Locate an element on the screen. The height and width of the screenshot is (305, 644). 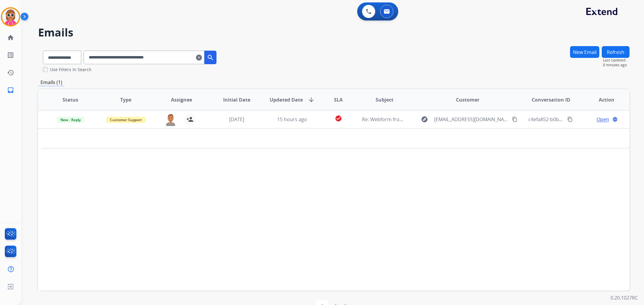
span: Customer Support is located at coordinates (126, 120).